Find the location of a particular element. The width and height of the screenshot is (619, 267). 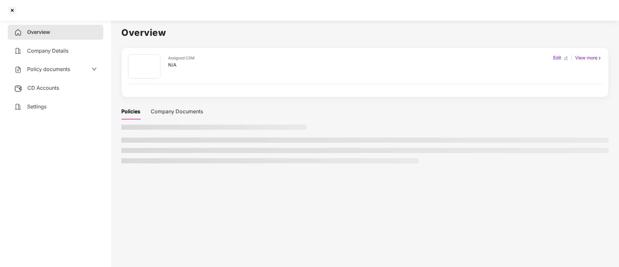

div: N/A is located at coordinates (181, 65).